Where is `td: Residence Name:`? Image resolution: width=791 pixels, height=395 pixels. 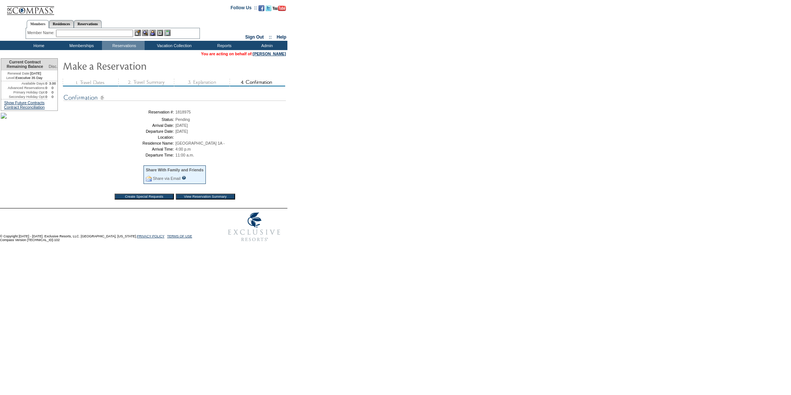 td: Residence Name: is located at coordinates (119, 143).